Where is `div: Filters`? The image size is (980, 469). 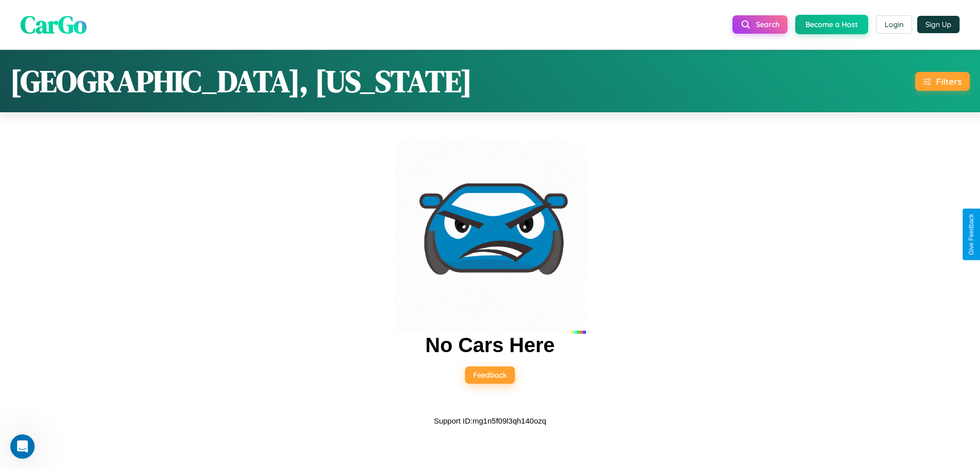
div: Filters is located at coordinates (949, 81).